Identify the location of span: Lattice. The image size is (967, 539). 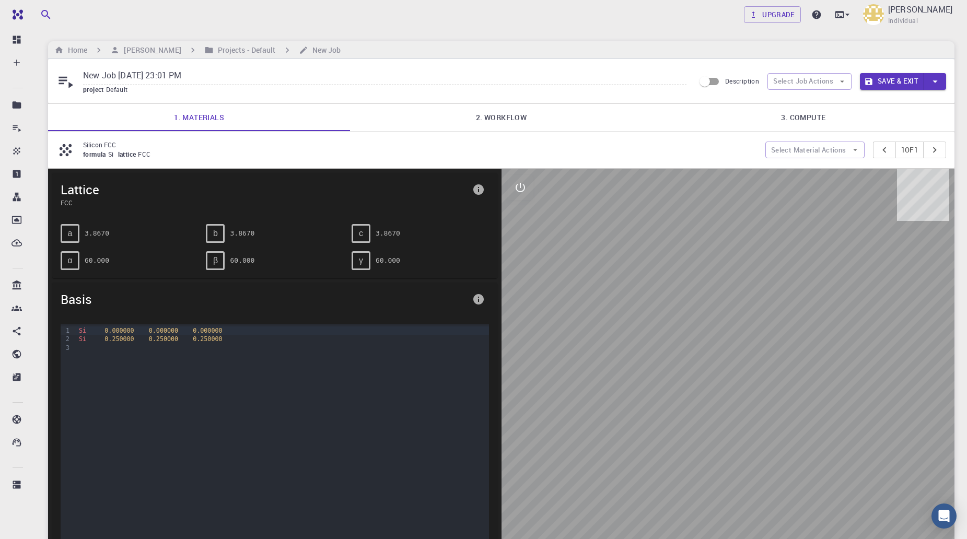
(264, 190).